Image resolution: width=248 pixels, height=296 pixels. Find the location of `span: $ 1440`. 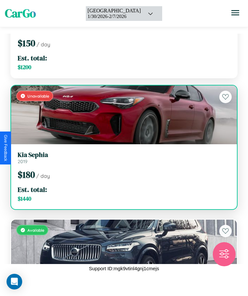

span: $ 1440 is located at coordinates (24, 199).